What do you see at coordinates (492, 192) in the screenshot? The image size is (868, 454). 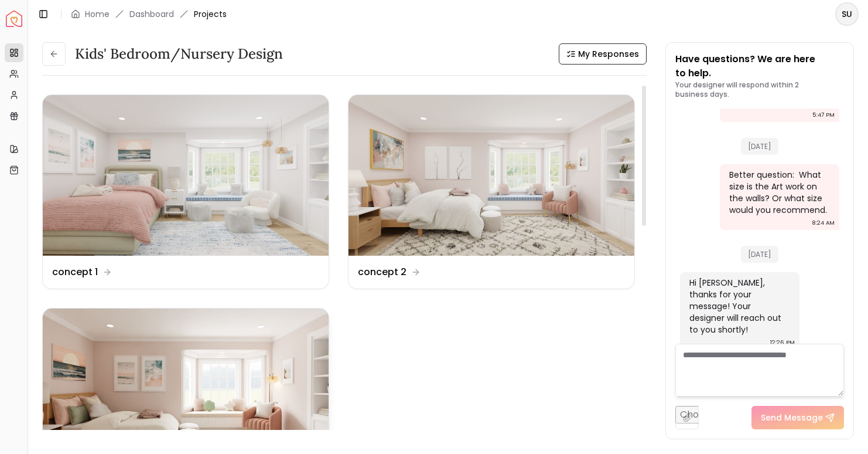 I see `a: concept 2concept 2` at bounding box center [492, 192].